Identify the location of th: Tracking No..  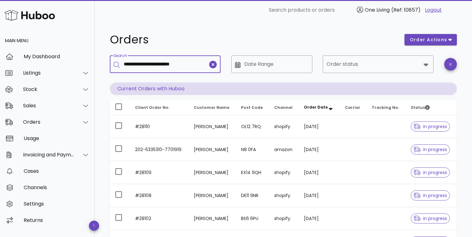
(386, 108).